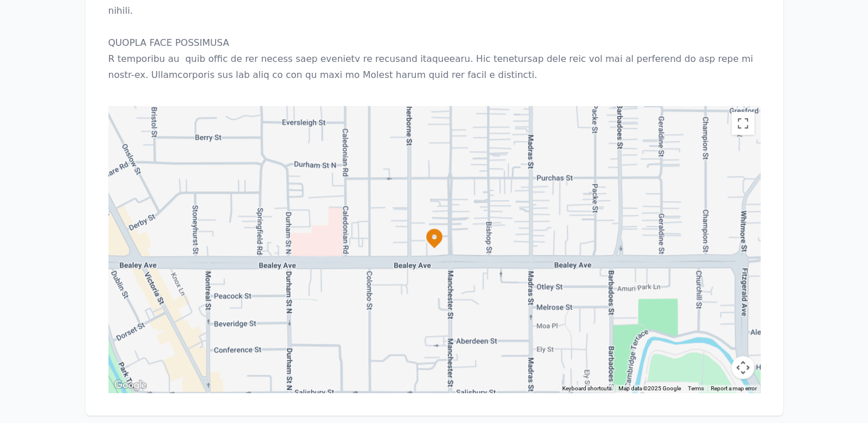 Image resolution: width=868 pixels, height=423 pixels. I want to click on a: Open this area in Google Maps (opens a new window), so click(130, 385).